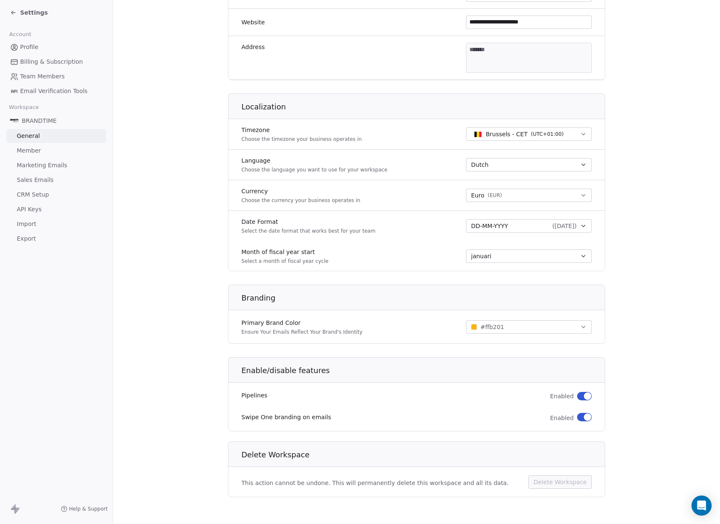  What do you see at coordinates (507, 134) in the screenshot?
I see `span: Brussels - CET` at bounding box center [507, 134].